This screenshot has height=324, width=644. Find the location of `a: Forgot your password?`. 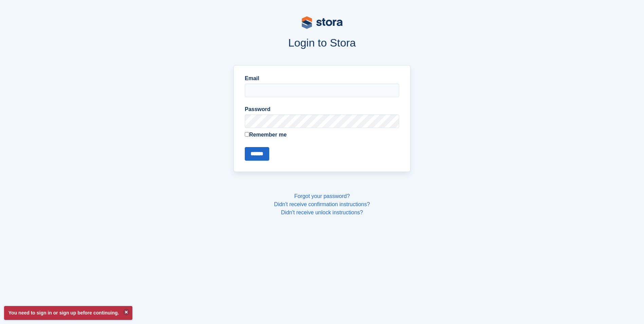

a: Forgot your password? is located at coordinates (322, 196).